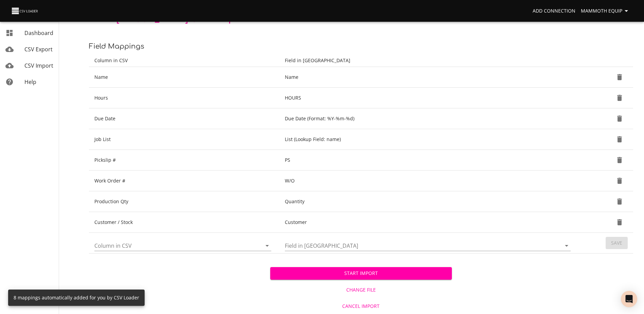 The width and height of the screenshot is (644, 314). Describe the element at coordinates (554, 11) in the screenshot. I see `a: Add Connection` at that location.